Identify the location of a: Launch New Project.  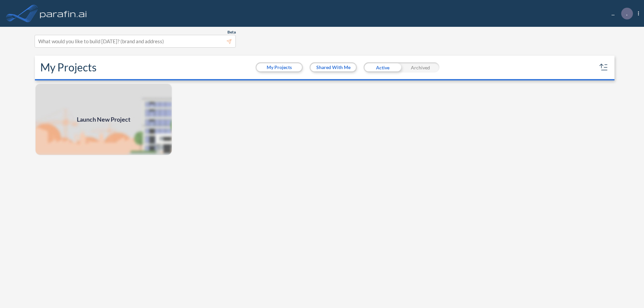
(104, 119).